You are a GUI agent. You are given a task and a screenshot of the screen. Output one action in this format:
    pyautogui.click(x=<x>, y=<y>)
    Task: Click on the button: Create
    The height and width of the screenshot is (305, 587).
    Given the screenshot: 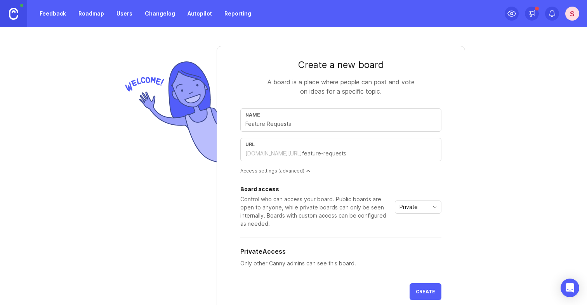 What is the action you would take?
    pyautogui.click(x=425, y=291)
    